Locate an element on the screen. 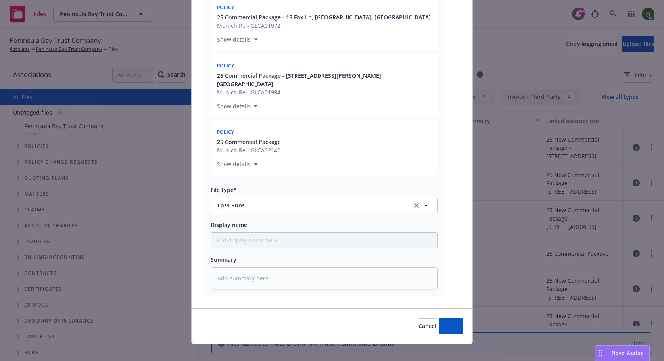 The height and width of the screenshot is (361, 664). button: Add files is located at coordinates (451, 326).